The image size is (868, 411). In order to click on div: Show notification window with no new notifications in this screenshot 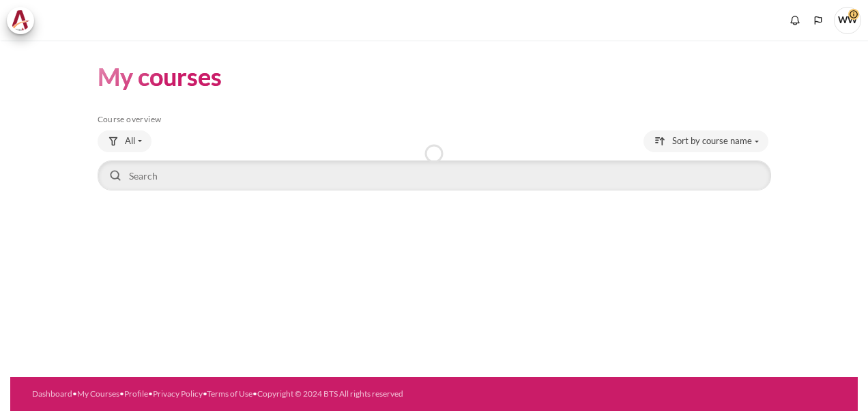, I will do `click(794, 21)`.